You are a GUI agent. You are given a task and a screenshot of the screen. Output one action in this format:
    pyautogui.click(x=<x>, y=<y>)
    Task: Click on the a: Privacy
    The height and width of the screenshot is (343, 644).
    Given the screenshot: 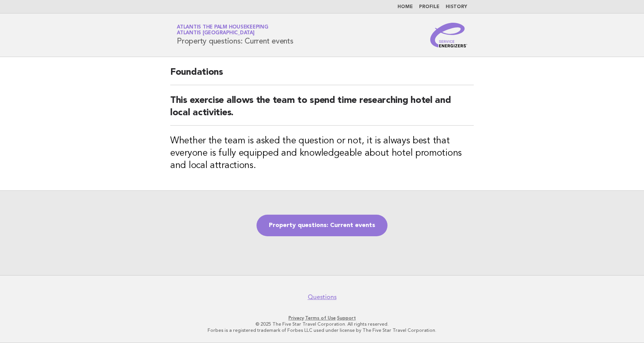 What is the action you would take?
    pyautogui.click(x=296, y=318)
    